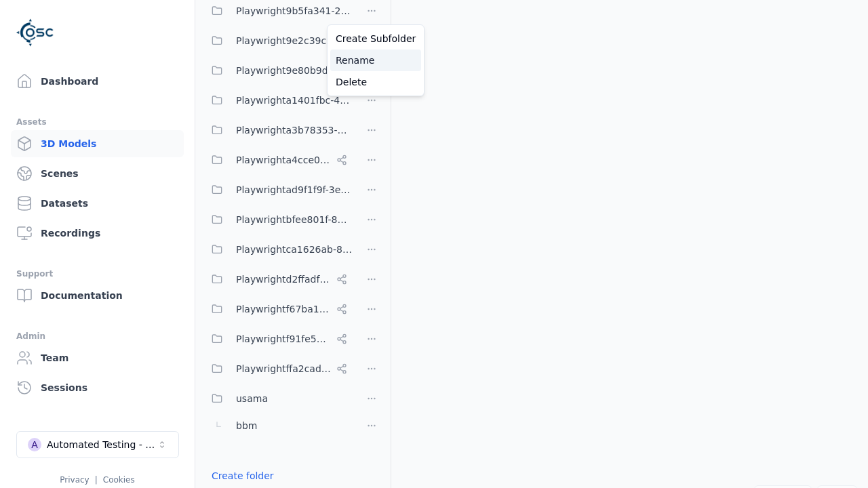 The image size is (868, 488). Describe the element at coordinates (376, 82) in the screenshot. I see `div: Delete` at that location.